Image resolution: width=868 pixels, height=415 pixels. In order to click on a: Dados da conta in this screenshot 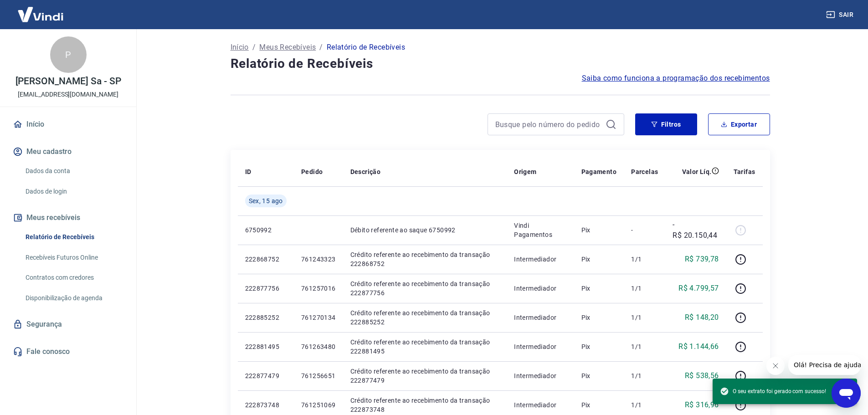, I will do `click(73, 171)`.